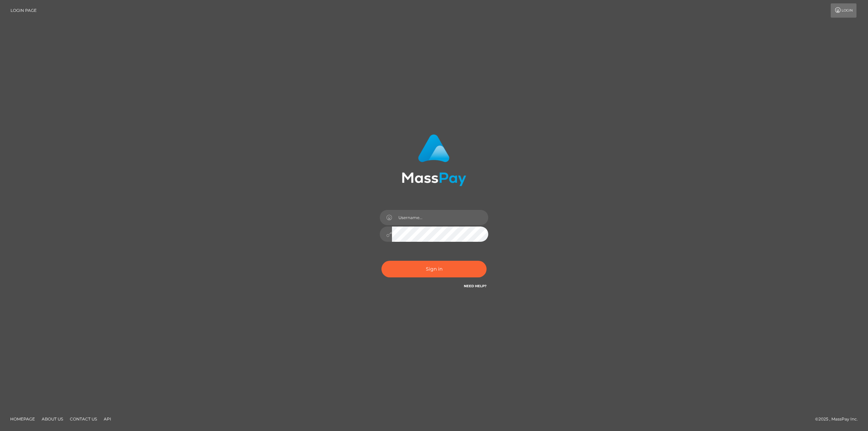 This screenshot has width=868, height=431. What do you see at coordinates (844, 10) in the screenshot?
I see `a: Login` at bounding box center [844, 10].